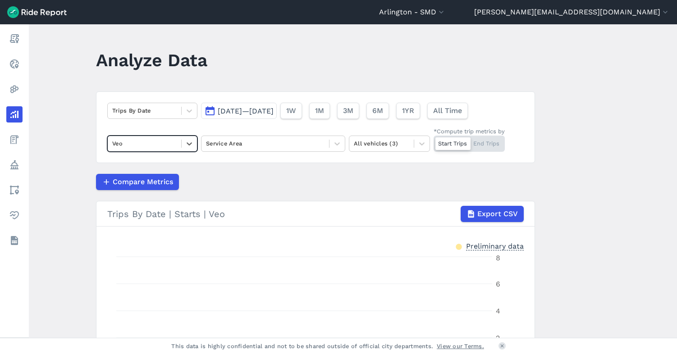 Image resolution: width=677 pixels, height=354 pixels. Describe the element at coordinates (315, 214) in the screenshot. I see `div: Trips By Date | Starts | Veo` at that location.